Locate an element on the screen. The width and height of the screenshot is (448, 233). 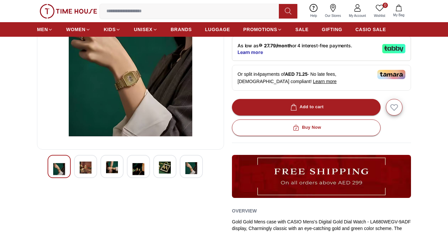
span: Help is located at coordinates (314, 16).